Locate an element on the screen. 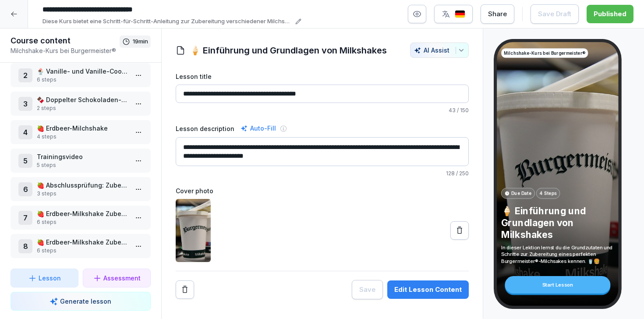 This screenshot has width=644, height=319. h1: Course content is located at coordinates (65, 41).